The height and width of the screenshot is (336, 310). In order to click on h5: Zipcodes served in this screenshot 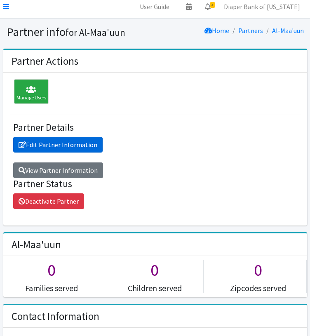, I will do `click(258, 288)`.